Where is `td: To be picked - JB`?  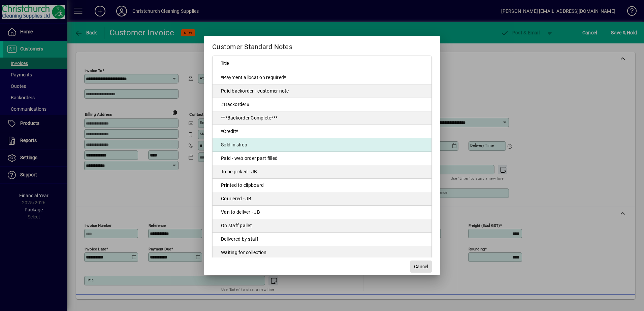 td: To be picked - JB is located at coordinates (322, 172).